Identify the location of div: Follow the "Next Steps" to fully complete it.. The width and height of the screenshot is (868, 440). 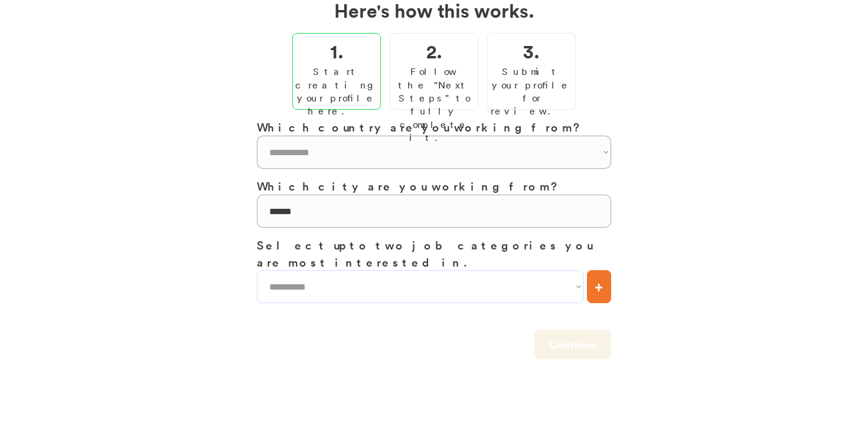
(434, 104).